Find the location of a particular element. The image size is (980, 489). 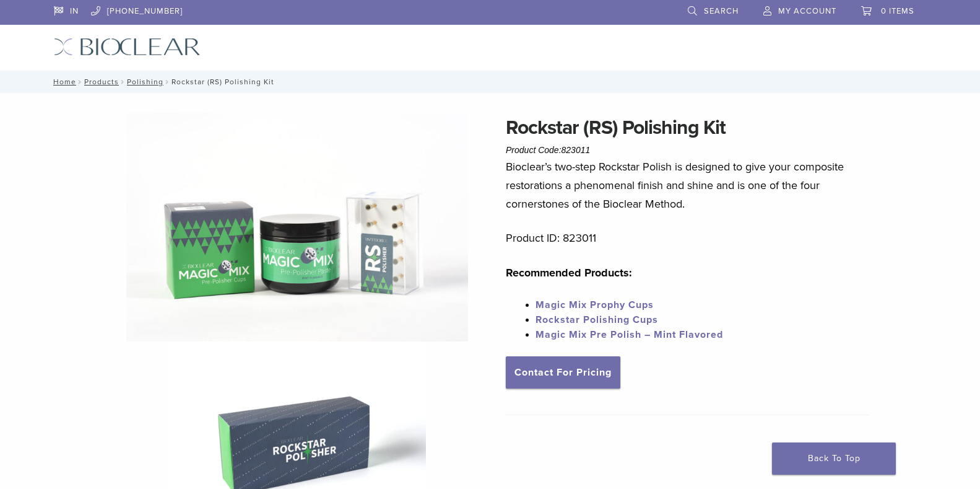

span: Product Code: is located at coordinates (548, 150).